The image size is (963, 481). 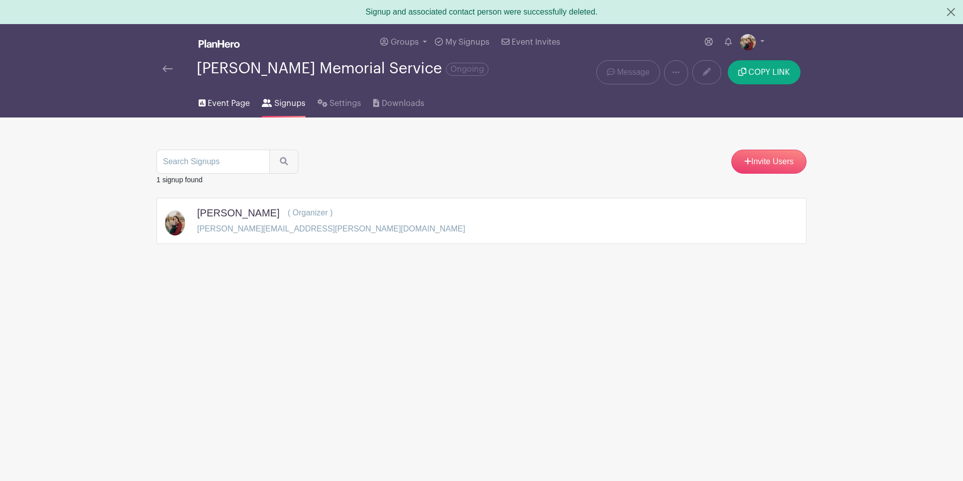 I want to click on span: Groups, so click(x=405, y=42).